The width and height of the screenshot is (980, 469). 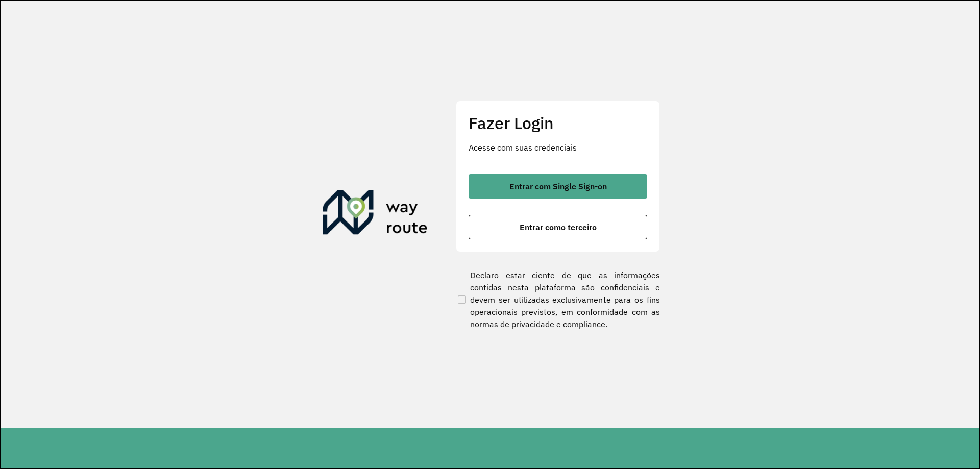 What do you see at coordinates (558, 187) in the screenshot?
I see `span: Entrar com Single Sign-on` at bounding box center [558, 187].